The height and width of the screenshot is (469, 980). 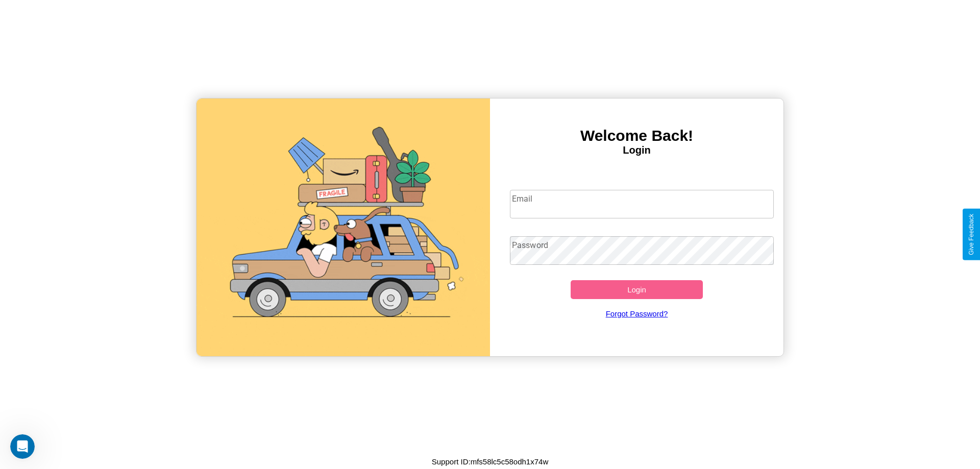 I want to click on p: Support ID: mfs58lc5c58odh1x74w, so click(x=490, y=461).